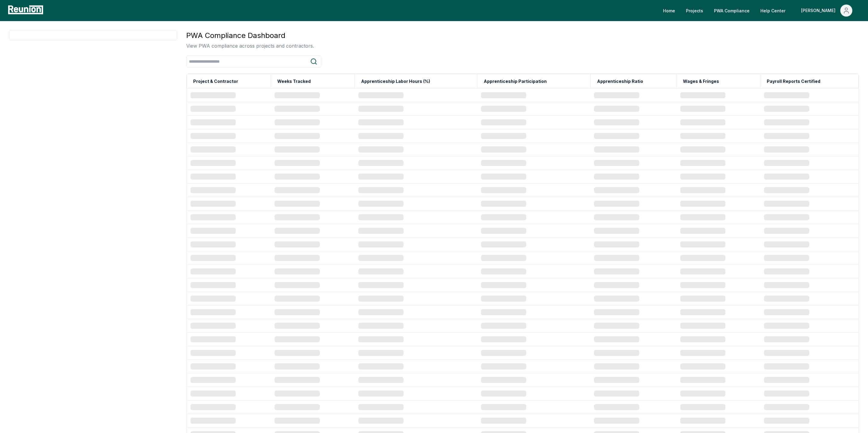  Describe the element at coordinates (396, 81) in the screenshot. I see `button: Apprenticeship Labor Hours (%)` at that location.